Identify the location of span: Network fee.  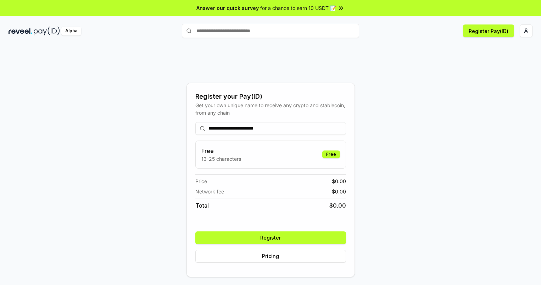
(210, 191).